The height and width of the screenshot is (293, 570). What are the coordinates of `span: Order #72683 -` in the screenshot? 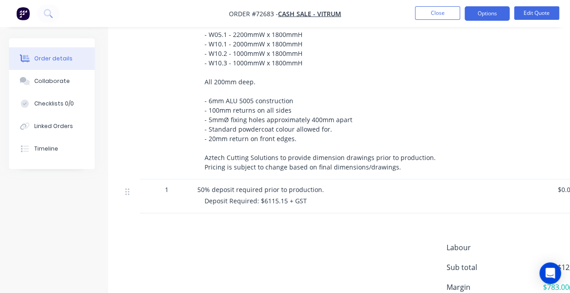 It's located at (253, 14).